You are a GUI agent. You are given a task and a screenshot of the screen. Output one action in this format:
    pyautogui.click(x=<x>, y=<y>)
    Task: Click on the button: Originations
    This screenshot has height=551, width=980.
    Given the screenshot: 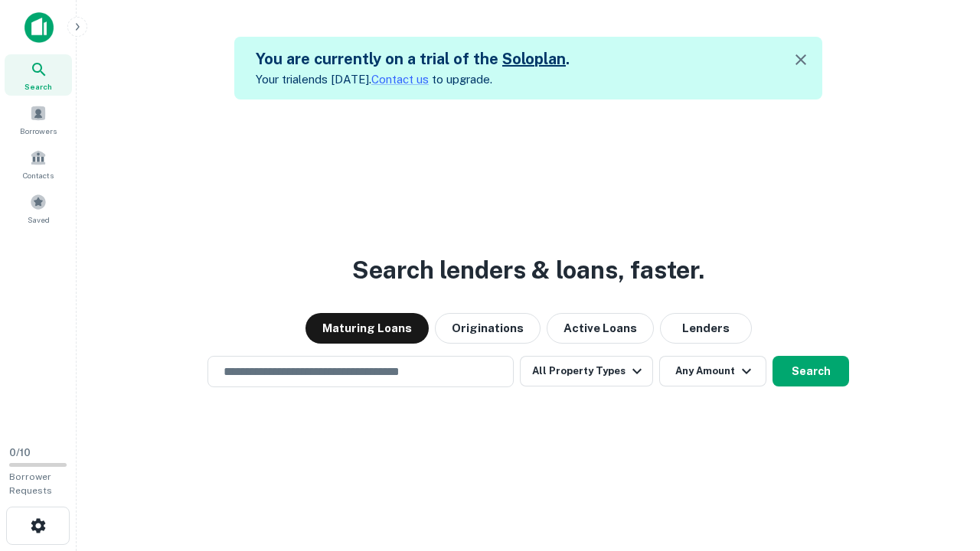 What is the action you would take?
    pyautogui.click(x=487, y=328)
    